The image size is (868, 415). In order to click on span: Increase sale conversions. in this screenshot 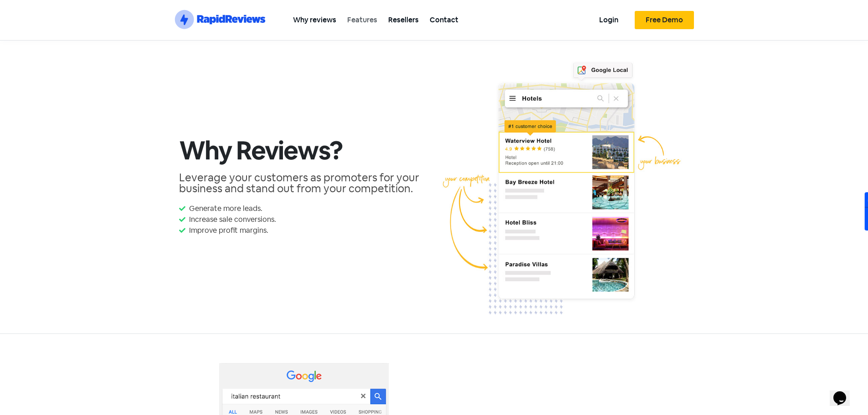, I will do `click(231, 219)`.